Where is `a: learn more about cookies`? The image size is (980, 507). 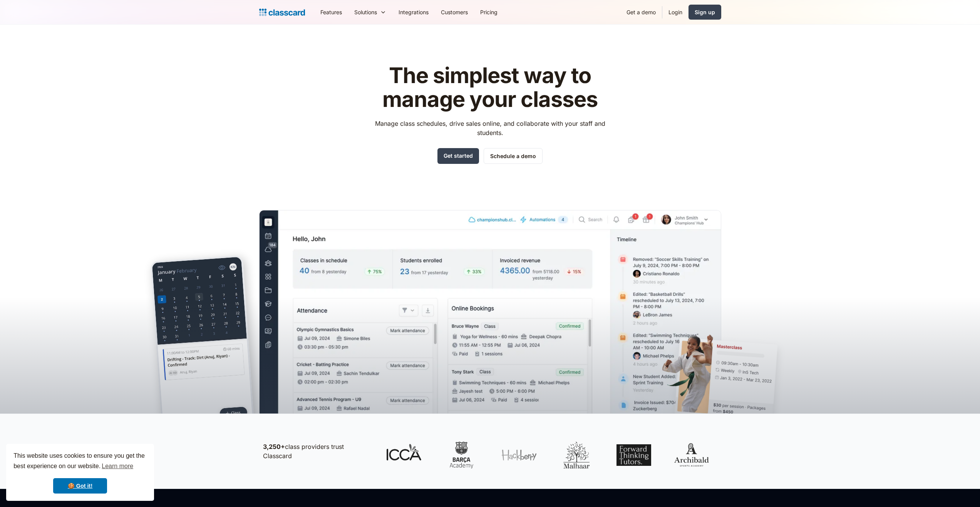
a: learn more about cookies is located at coordinates (118, 467).